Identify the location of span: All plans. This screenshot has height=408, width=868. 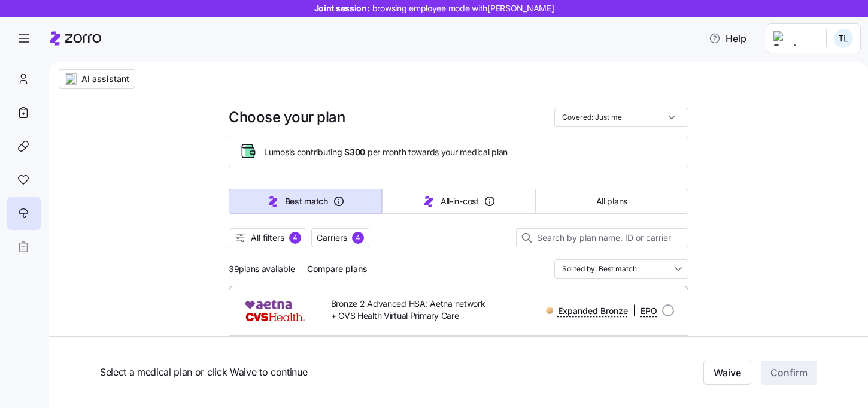
(612, 202).